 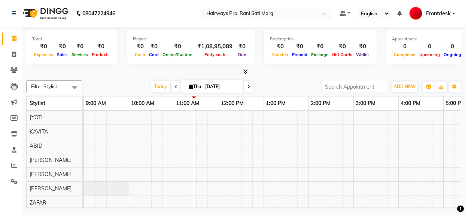 What do you see at coordinates (177, 55) in the screenshot?
I see `span: Online/Custom` at bounding box center [177, 55].